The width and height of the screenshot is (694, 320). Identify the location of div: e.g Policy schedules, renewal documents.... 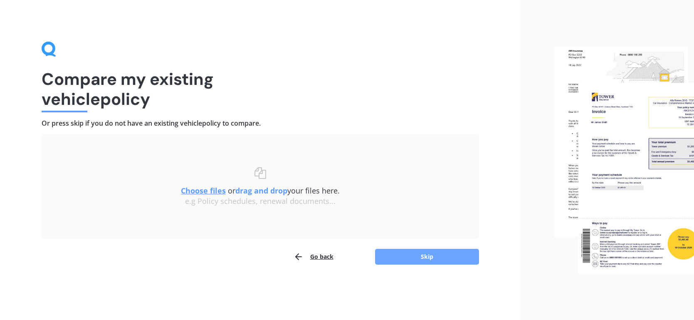
(260, 201).